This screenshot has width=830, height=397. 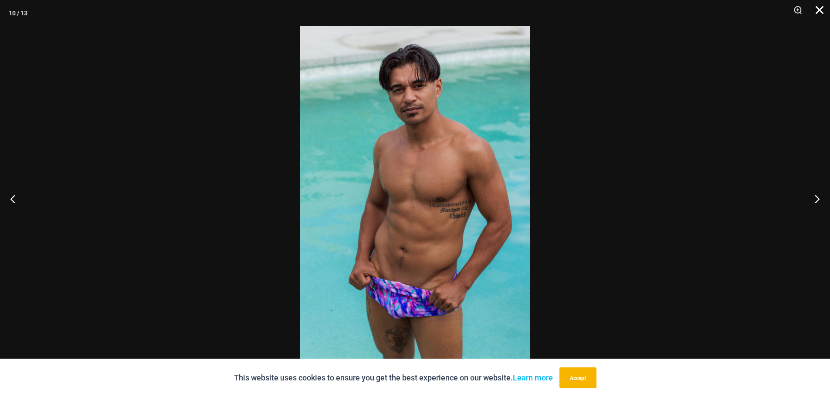 I want to click on img: Bondi Island Dream 007 Trunk 05, so click(x=415, y=198).